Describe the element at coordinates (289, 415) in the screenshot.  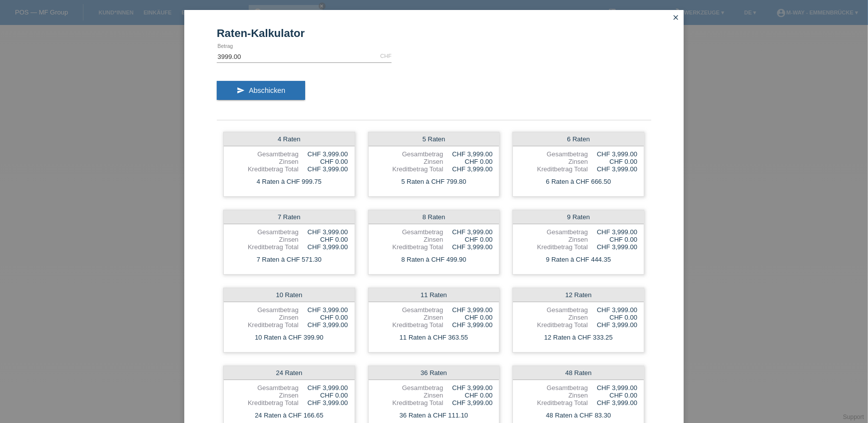
I see `div: 24 Raten à CHF 166.65` at that location.